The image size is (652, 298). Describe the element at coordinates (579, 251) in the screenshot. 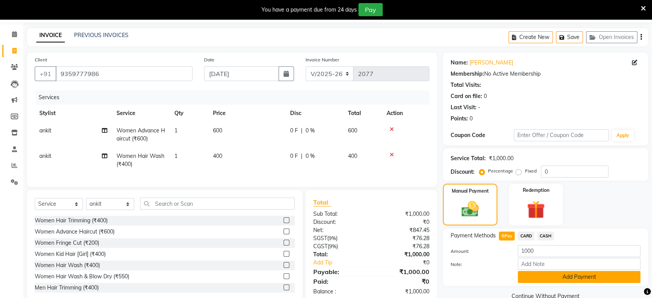

I see `input: Amount` at that location.